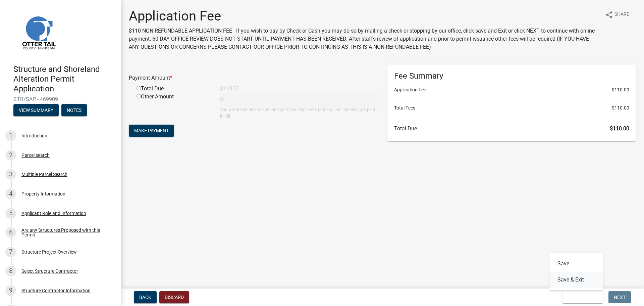 Image resolution: width=644 pixels, height=306 pixels. What do you see at coordinates (74, 111) in the screenshot?
I see `wm-modal-confirm: Notes` at bounding box center [74, 111].